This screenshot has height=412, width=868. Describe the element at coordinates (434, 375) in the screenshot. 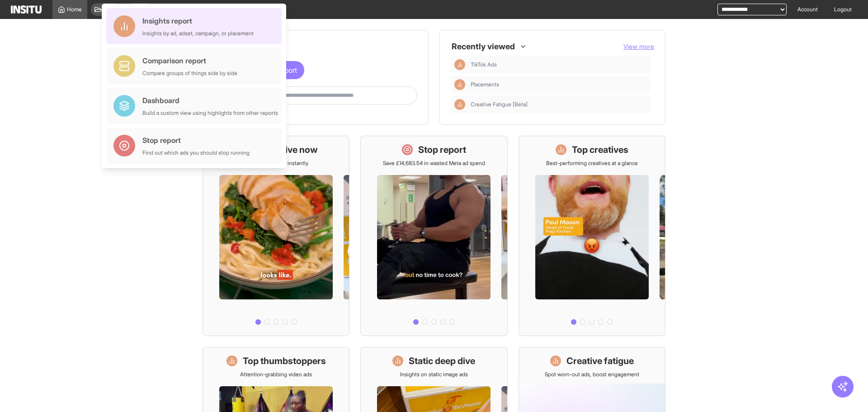

I see `p: Insights on static image ads` at that location.